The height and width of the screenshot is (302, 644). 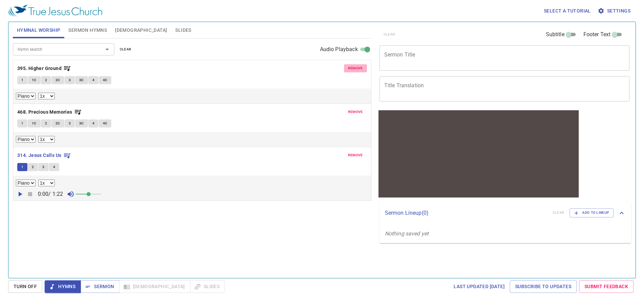 What do you see at coordinates (606, 286) in the screenshot?
I see `span: Submit Feedback` at bounding box center [606, 286].